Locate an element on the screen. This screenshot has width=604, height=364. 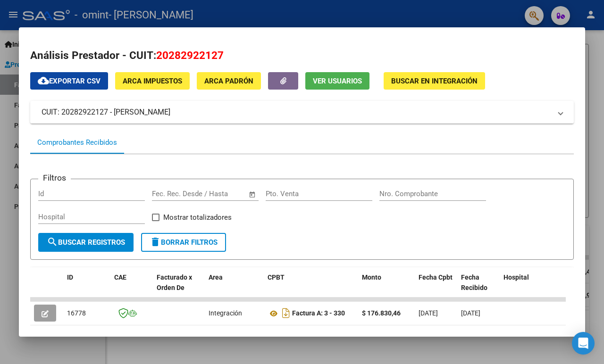
span: Exportar CSV is located at coordinates (69, 81).